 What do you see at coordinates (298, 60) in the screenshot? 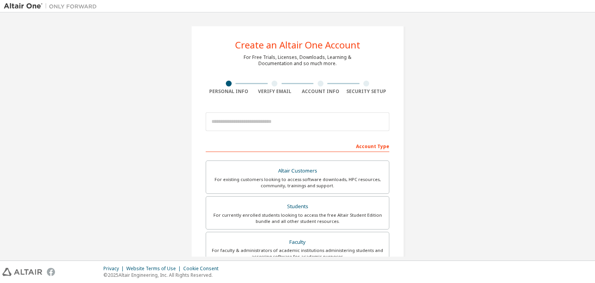
I see `div: For Free Trials, Licenses, Downloads, Learning & Documentation and so much more.` at bounding box center [298, 60].